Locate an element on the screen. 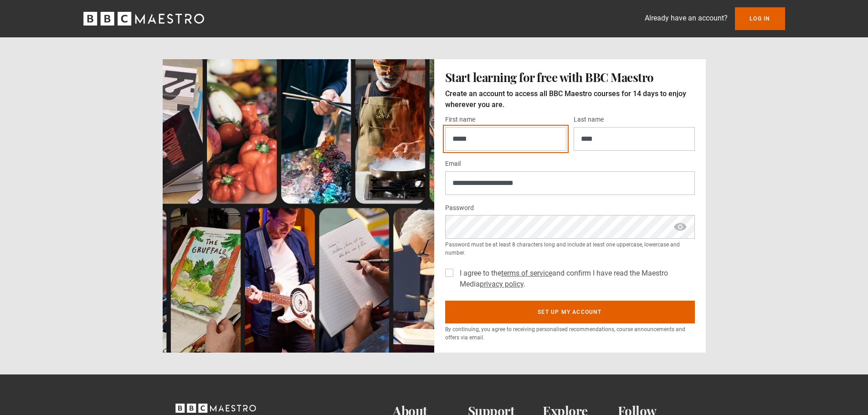 Image resolution: width=868 pixels, height=415 pixels. button: Set up my account is located at coordinates (570, 313).